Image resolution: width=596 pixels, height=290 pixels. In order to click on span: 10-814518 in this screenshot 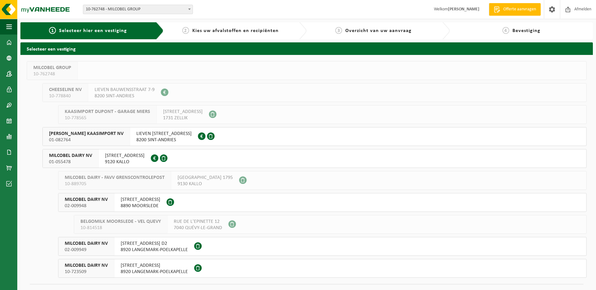, I will do `click(121, 228)`.